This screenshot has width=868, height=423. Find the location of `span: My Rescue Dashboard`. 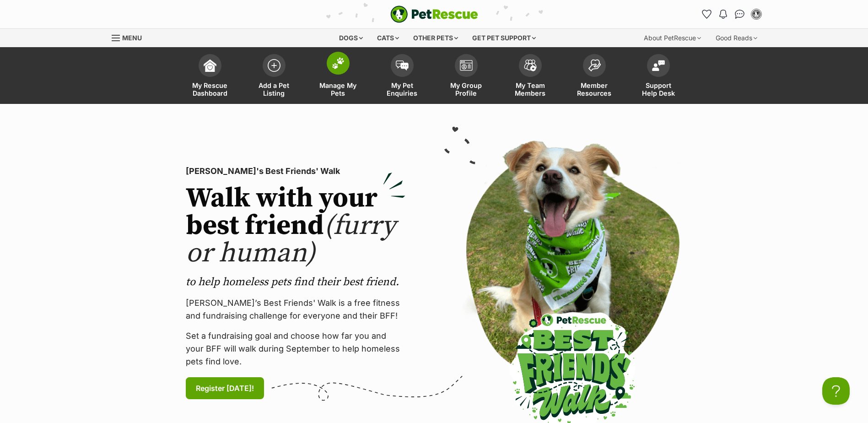

span: My Rescue Dashboard is located at coordinates (210, 89).